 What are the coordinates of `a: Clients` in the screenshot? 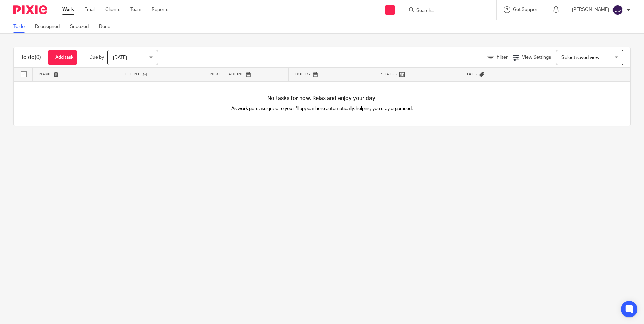 It's located at (113, 10).